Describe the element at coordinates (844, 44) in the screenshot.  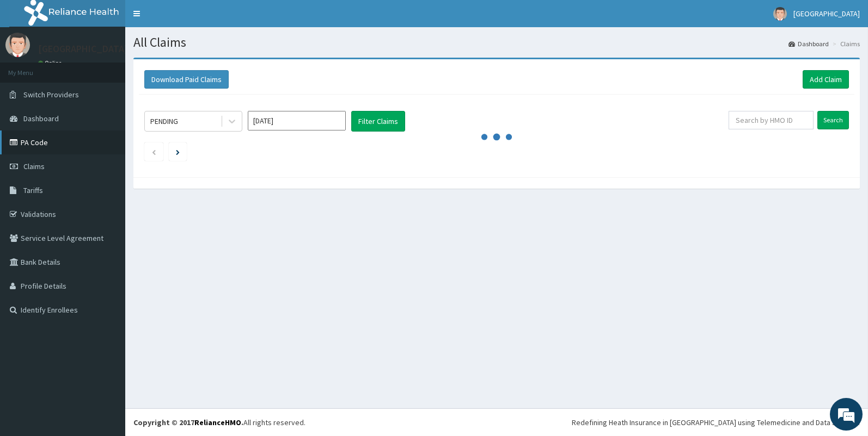
I see `li: Claims` at that location.